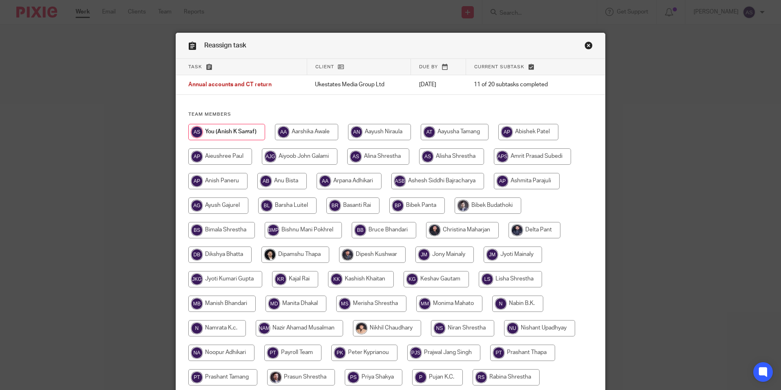 Image resolution: width=781 pixels, height=390 pixels. What do you see at coordinates (588, 47) in the screenshot?
I see `a: Close this dialog window` at bounding box center [588, 47].